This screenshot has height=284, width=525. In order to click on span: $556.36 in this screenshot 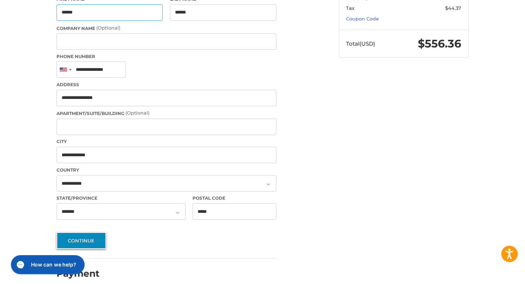, I will do `click(439, 43)`.